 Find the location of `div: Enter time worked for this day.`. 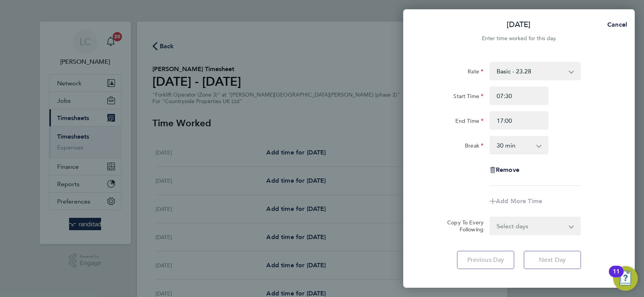

div: Enter time worked for this day. is located at coordinates (519, 39).